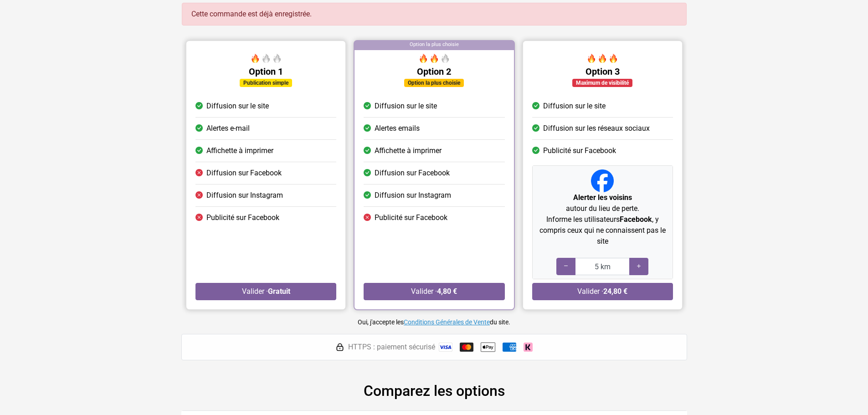  What do you see at coordinates (434, 291) in the screenshot?
I see `button: Valider ·4,80 €` at bounding box center [434, 291].